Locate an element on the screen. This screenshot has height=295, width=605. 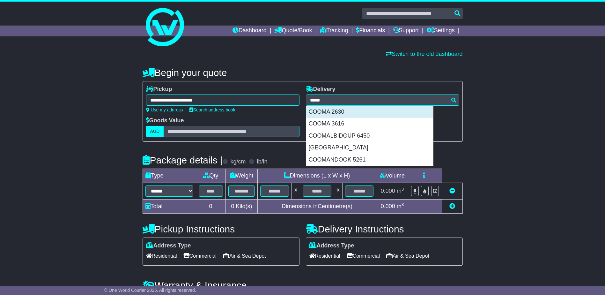
a: Quote/Book is located at coordinates (293, 31).